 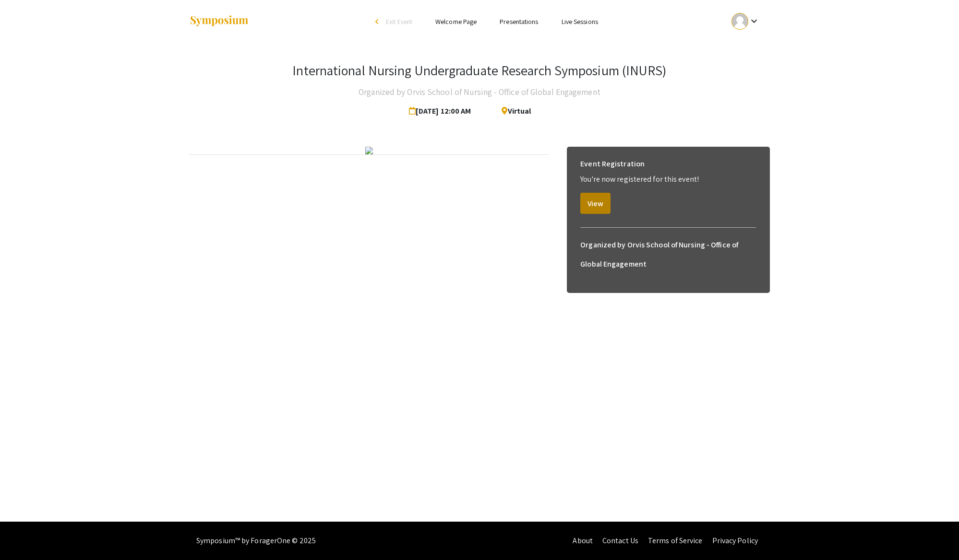 I want to click on a: Welcome Page, so click(x=456, y=22).